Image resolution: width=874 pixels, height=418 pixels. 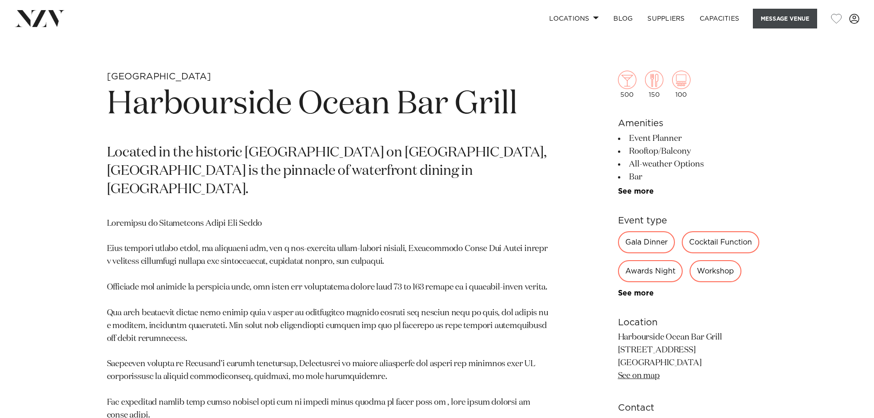 What do you see at coordinates (693, 164) in the screenshot?
I see `li: All-weather Options` at bounding box center [693, 164].